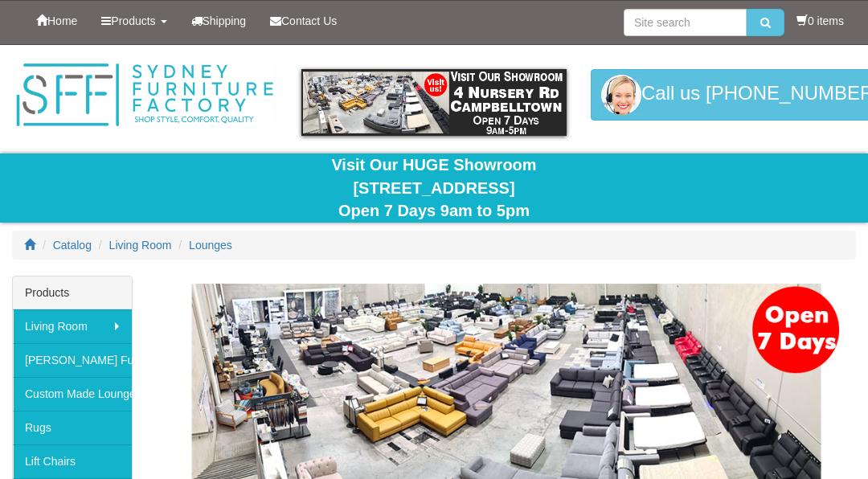 Image resolution: width=868 pixels, height=479 pixels. I want to click on a: Lift Chairs, so click(73, 461).